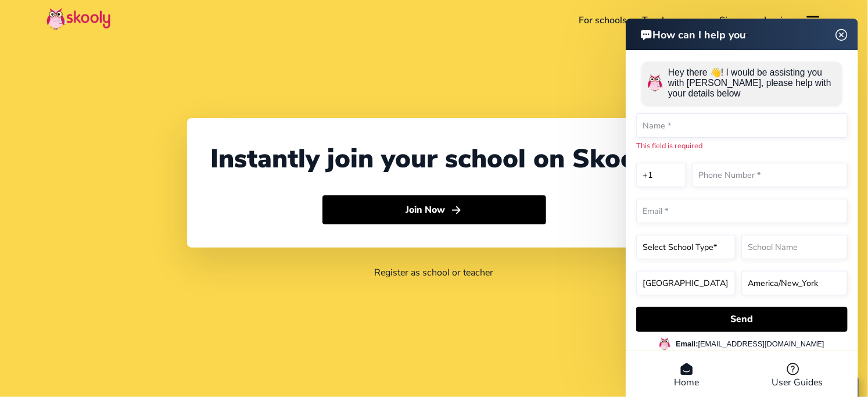  Describe the element at coordinates (434, 273) in the screenshot. I see `a: Register as school or teacher` at that location.